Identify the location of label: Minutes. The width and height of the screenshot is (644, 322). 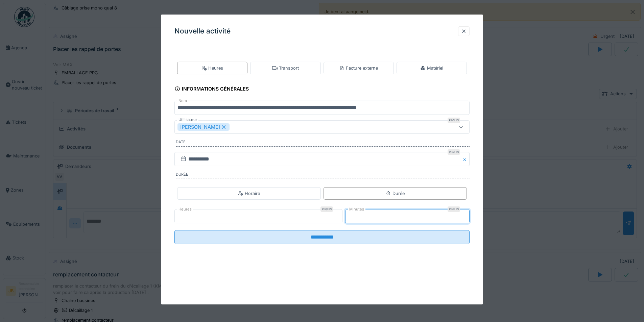
(357, 209).